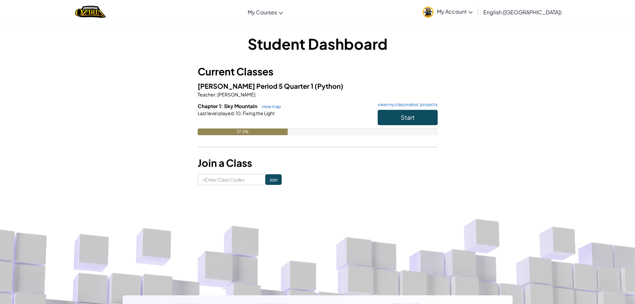 This screenshot has width=635, height=304. What do you see at coordinates (206, 94) in the screenshot?
I see `span: Teacher` at bounding box center [206, 94].